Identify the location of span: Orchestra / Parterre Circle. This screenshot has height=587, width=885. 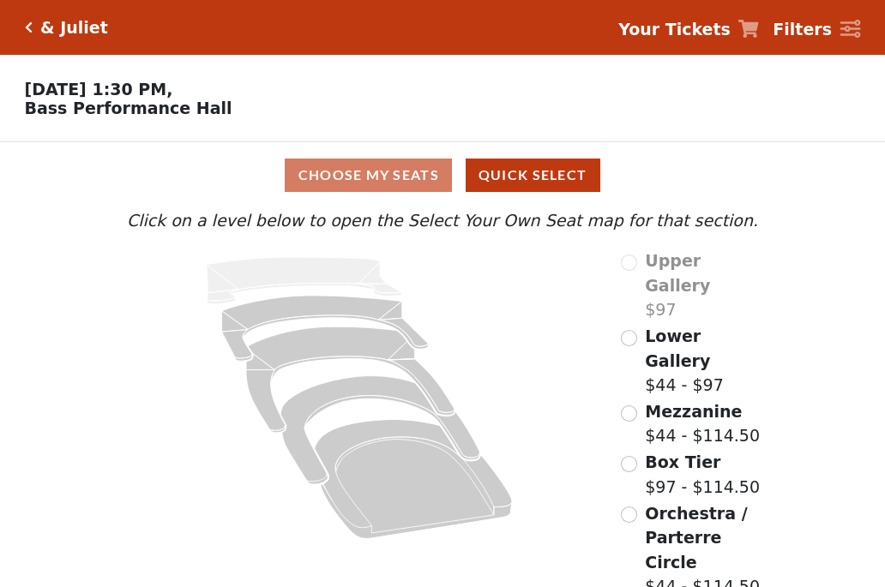
(695, 537).